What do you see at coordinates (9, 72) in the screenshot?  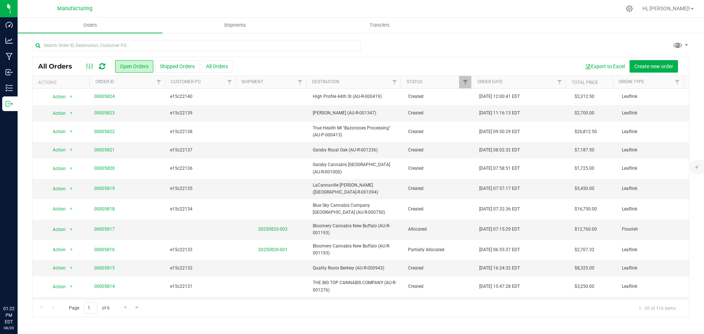 I see `inline-svg: Inbound` at bounding box center [9, 72].